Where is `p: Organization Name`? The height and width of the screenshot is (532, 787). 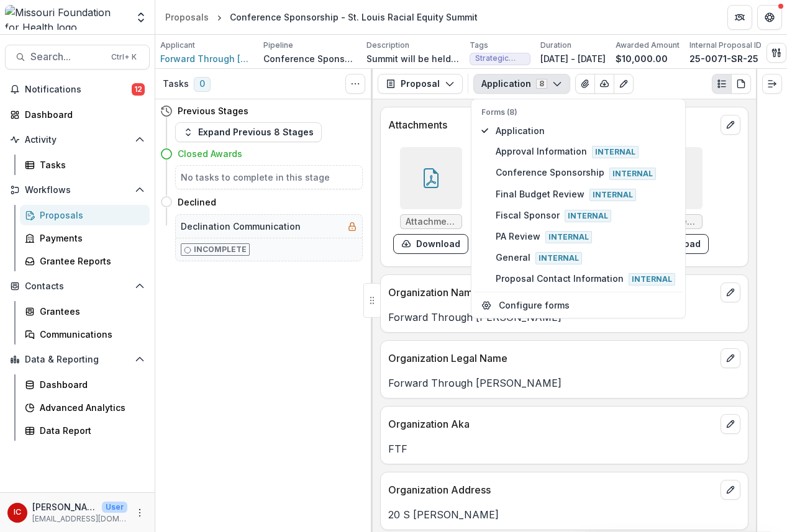
p: Organization Name is located at coordinates (552, 293).